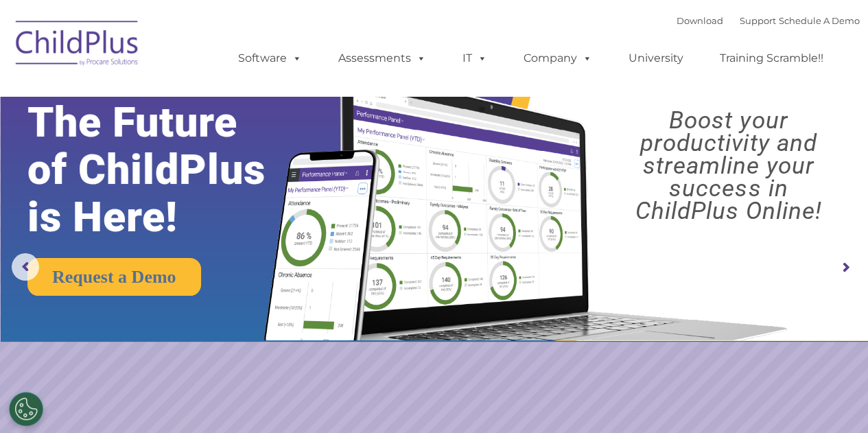 This screenshot has height=433, width=868. What do you see at coordinates (382, 59) in the screenshot?
I see `a: Assessments` at bounding box center [382, 59].